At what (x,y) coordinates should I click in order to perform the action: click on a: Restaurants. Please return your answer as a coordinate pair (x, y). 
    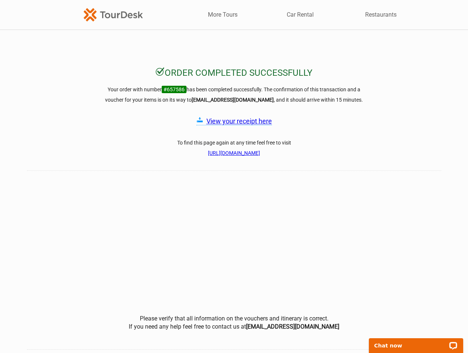
    Looking at the image, I should click on (381, 15).